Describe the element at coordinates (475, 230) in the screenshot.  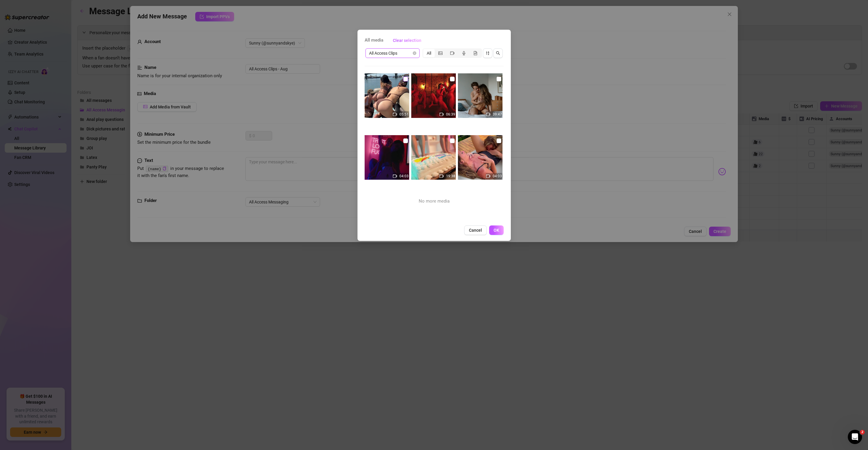
I see `button: Cancel` at that location.